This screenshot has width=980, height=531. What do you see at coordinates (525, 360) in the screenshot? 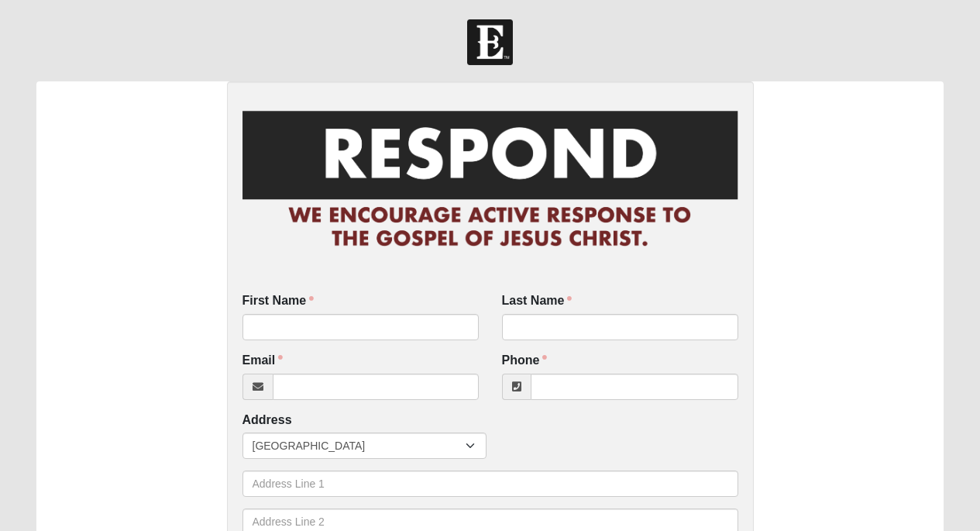
I see `label: Phone` at bounding box center [525, 360].